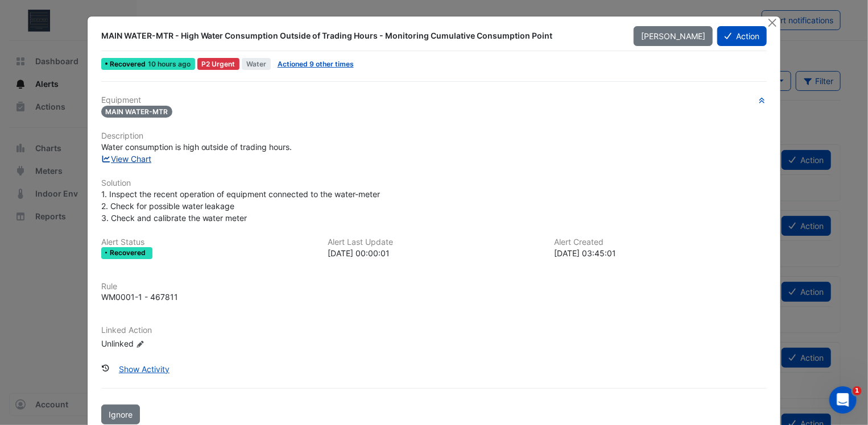 The height and width of the screenshot is (425, 868). What do you see at coordinates (434, 242) in the screenshot?
I see `h6: Alert Last Update` at bounding box center [434, 242].